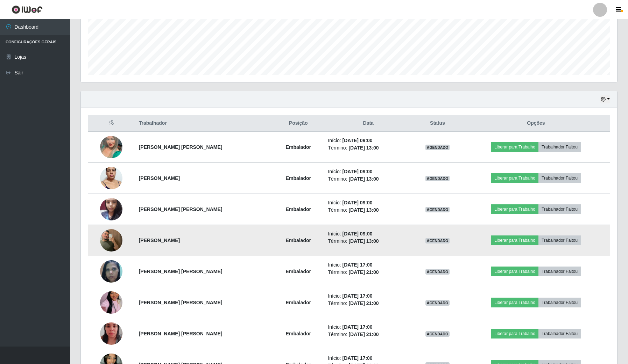 The image size is (628, 364). Describe the element at coordinates (27, 9) in the screenshot. I see `img: CoreUI Logo` at that location.